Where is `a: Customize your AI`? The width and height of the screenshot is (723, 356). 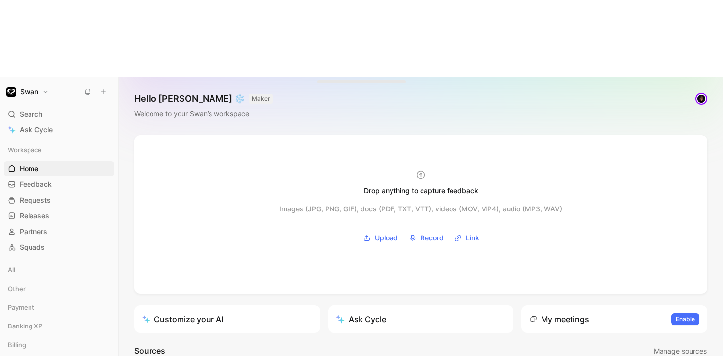
a: Customize your AI is located at coordinates (227, 319).